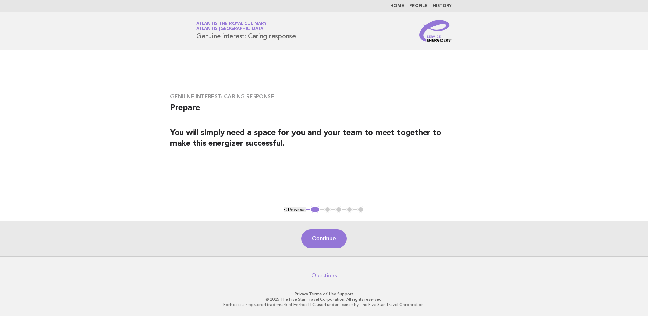 Image resolution: width=648 pixels, height=316 pixels. Describe the element at coordinates (315, 210) in the screenshot. I see `button: 1` at that location.